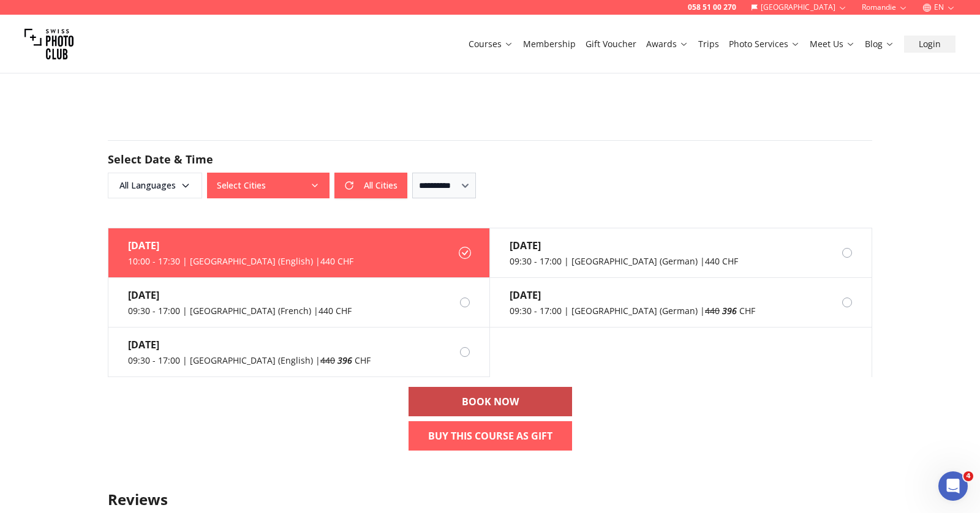  Describe the element at coordinates (880, 44) in the screenshot. I see `button: Blog` at that location.